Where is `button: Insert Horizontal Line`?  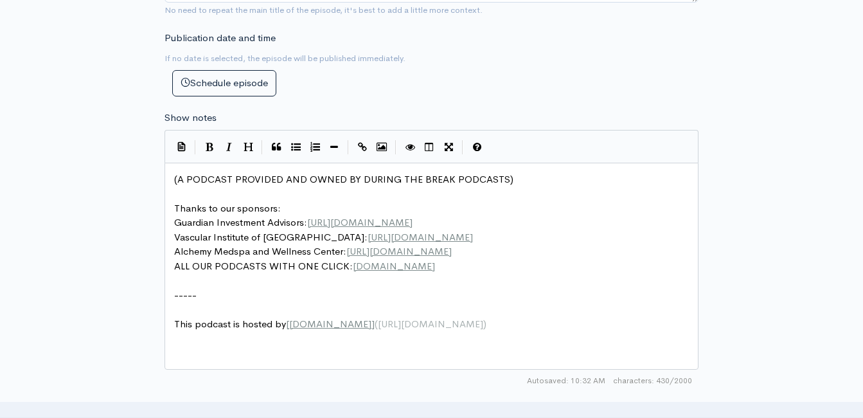 button: Insert Horizontal Line is located at coordinates (334, 147).